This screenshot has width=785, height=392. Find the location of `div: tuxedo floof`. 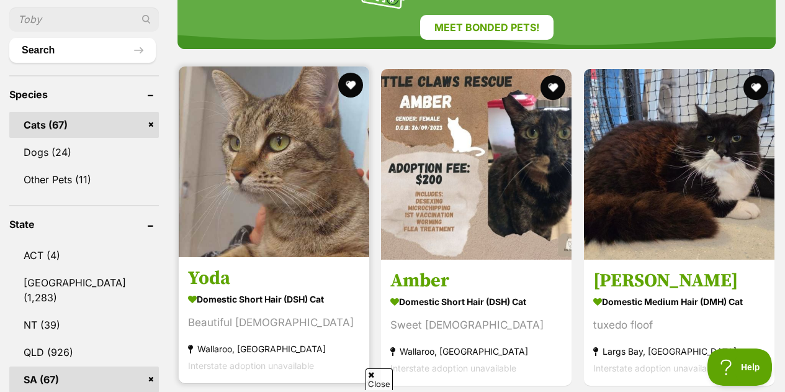

div: tuxedo floof is located at coordinates (679, 324).